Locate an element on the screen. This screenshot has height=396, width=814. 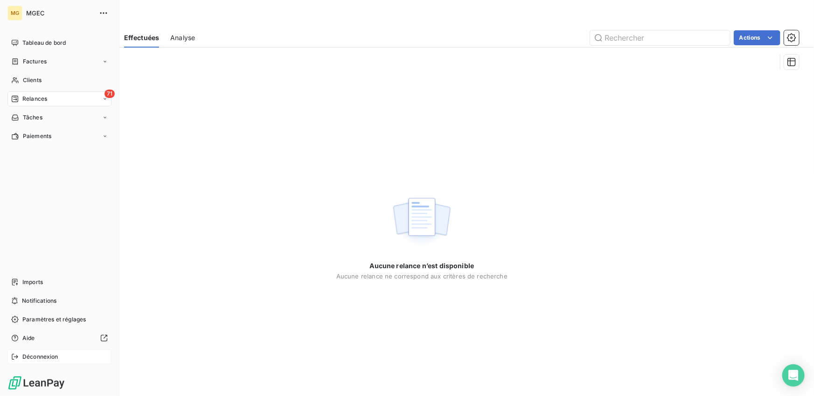
span: Factures is located at coordinates (35, 62).